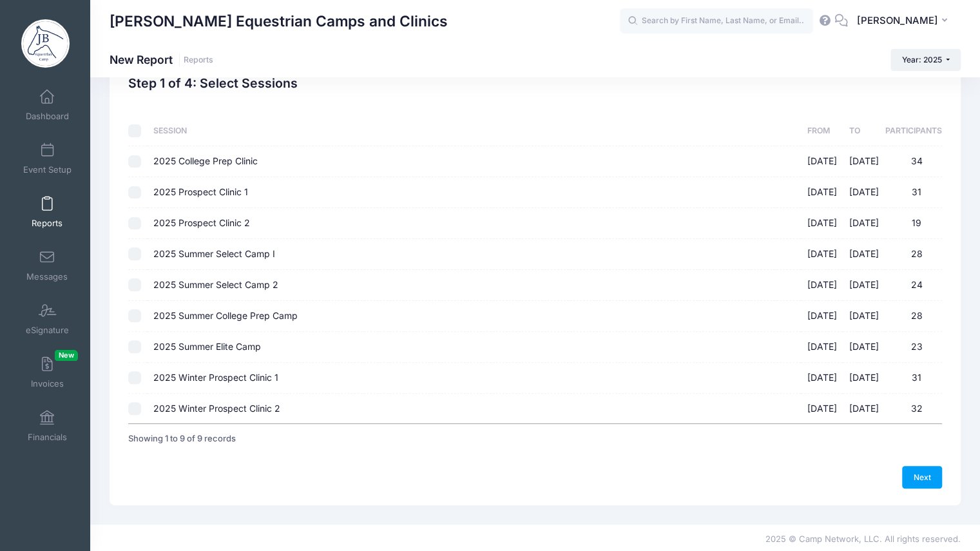  I want to click on span: 2025 Summer College Prep Camp, so click(225, 315).